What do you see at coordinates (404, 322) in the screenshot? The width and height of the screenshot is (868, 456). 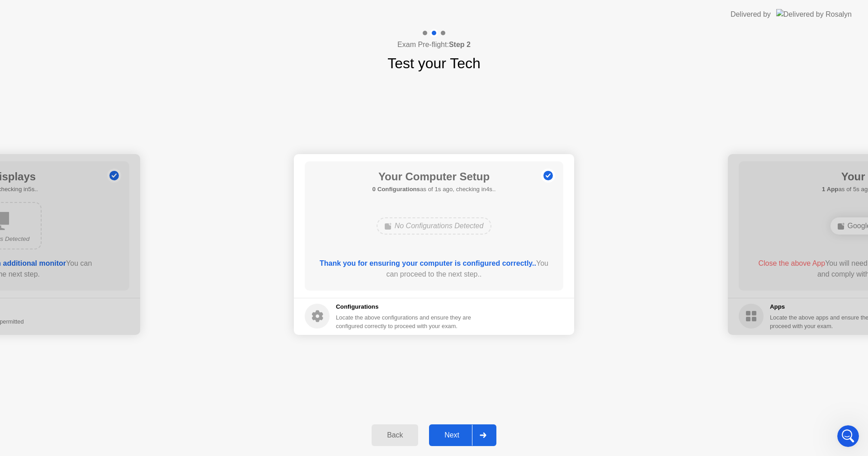 I see `div: Locate the above configurations and ensure they are configured correctly to proceed with your exam.` at bounding box center [404, 322].